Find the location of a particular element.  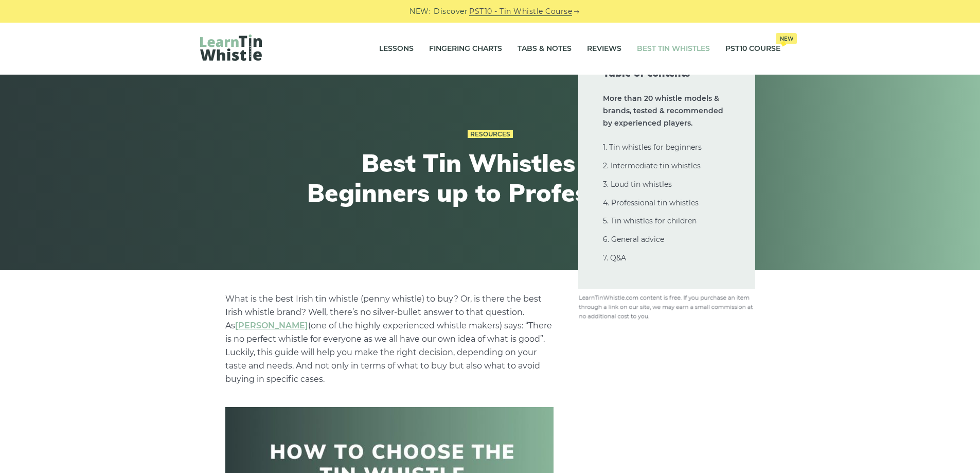

strong: More than 20 whistle models & brands, tested & recommended by experienced players. is located at coordinates (663, 111).